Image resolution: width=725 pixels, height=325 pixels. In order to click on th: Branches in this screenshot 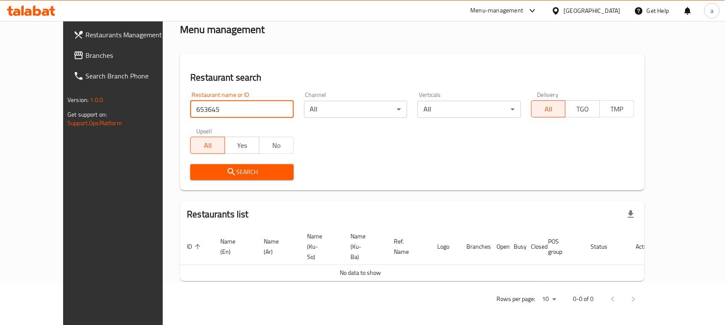, I will do `click(474, 247)`.